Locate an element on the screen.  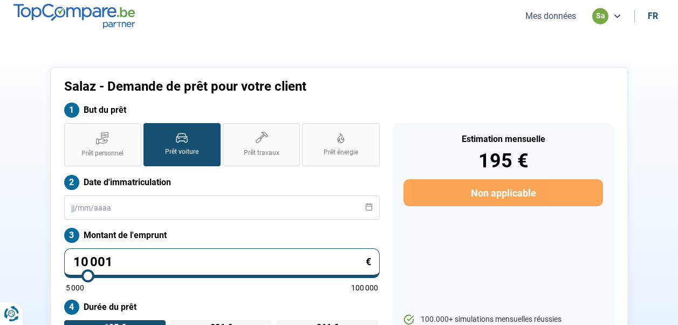
label: Montant de l'emprunt is located at coordinates (222, 235).